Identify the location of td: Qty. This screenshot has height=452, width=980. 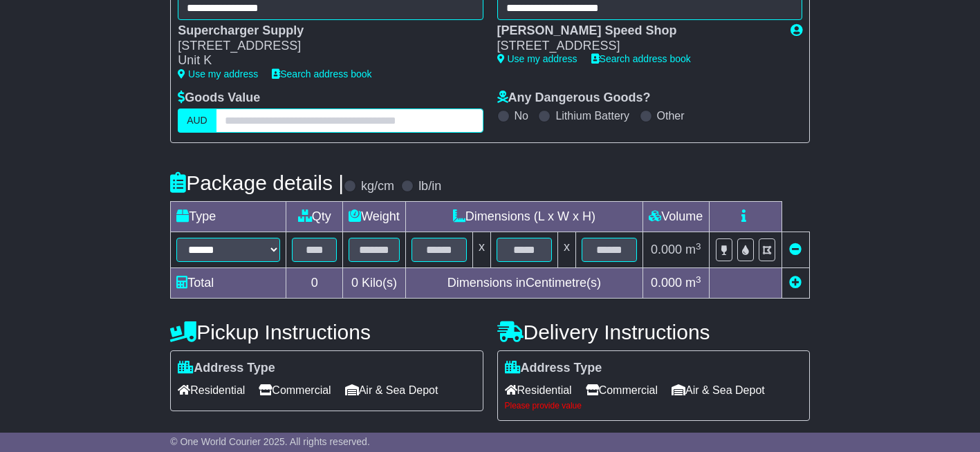
(315, 217).